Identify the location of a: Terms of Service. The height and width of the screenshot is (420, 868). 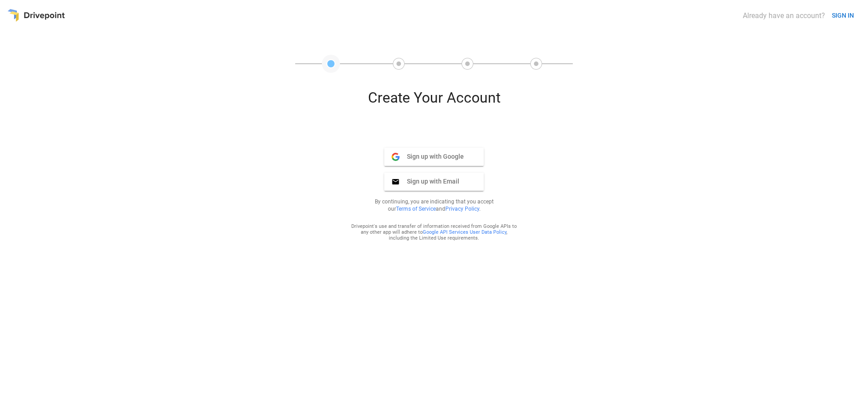
(416, 209).